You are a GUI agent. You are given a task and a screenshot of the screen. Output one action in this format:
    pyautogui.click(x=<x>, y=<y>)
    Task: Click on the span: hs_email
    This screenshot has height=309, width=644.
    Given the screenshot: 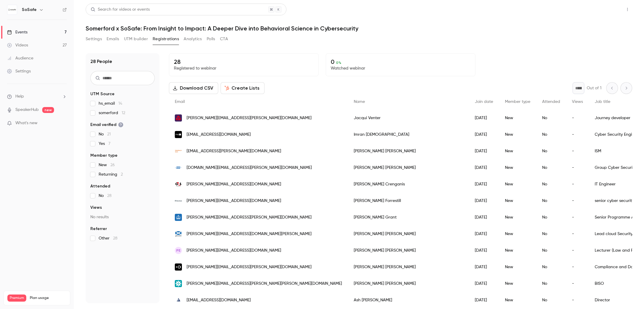 What is the action you would take?
    pyautogui.click(x=110, y=104)
    